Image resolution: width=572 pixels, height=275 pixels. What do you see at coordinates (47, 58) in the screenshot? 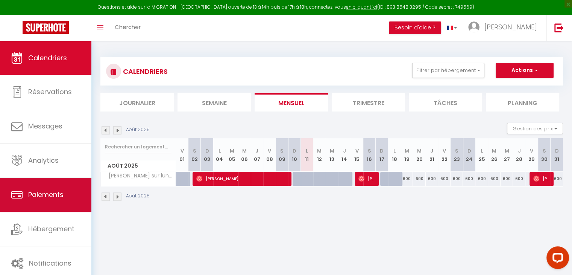
I see `span: Calendriers` at bounding box center [47, 58].